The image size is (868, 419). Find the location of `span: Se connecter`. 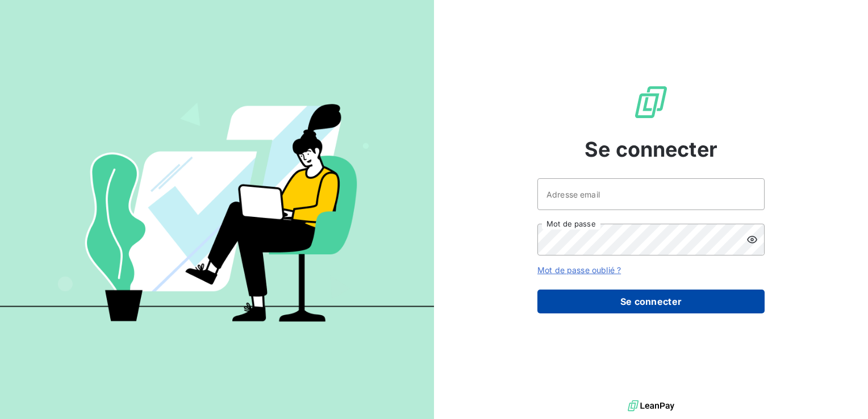

span: Se connecter is located at coordinates (651, 149).